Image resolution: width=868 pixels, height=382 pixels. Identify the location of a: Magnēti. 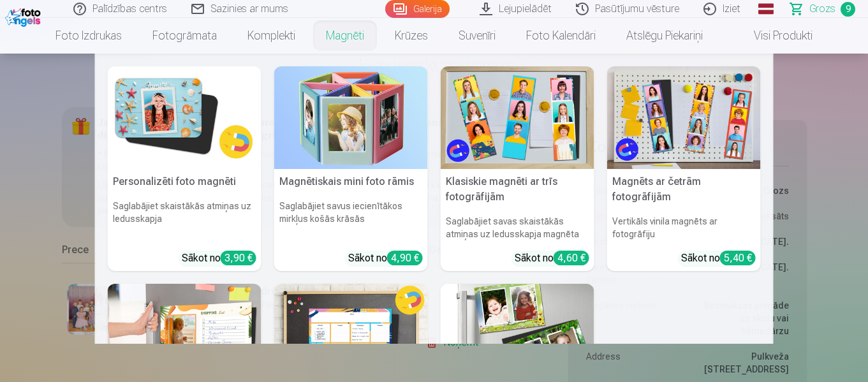
(345, 36).